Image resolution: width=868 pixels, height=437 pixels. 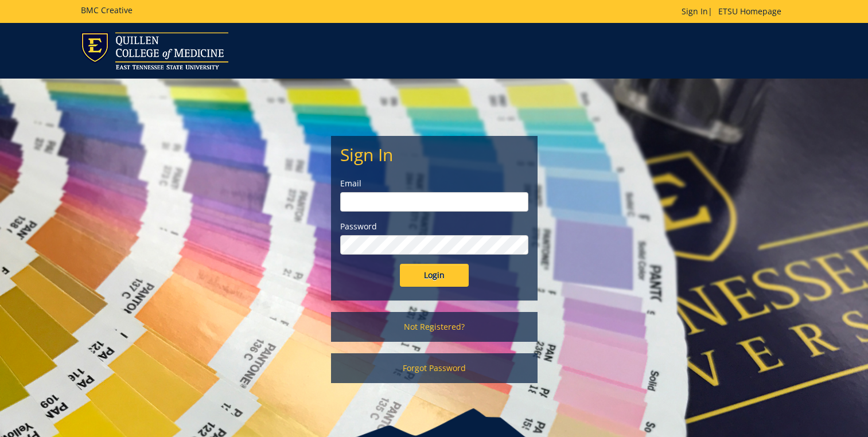 I want to click on label: Email, so click(x=434, y=184).